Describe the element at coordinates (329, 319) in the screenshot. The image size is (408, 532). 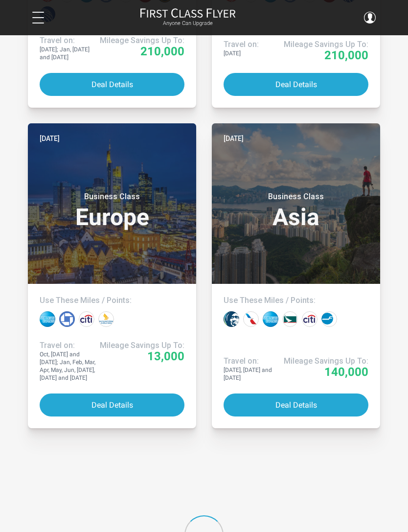
I see `div: Finnair Plus` at that location.